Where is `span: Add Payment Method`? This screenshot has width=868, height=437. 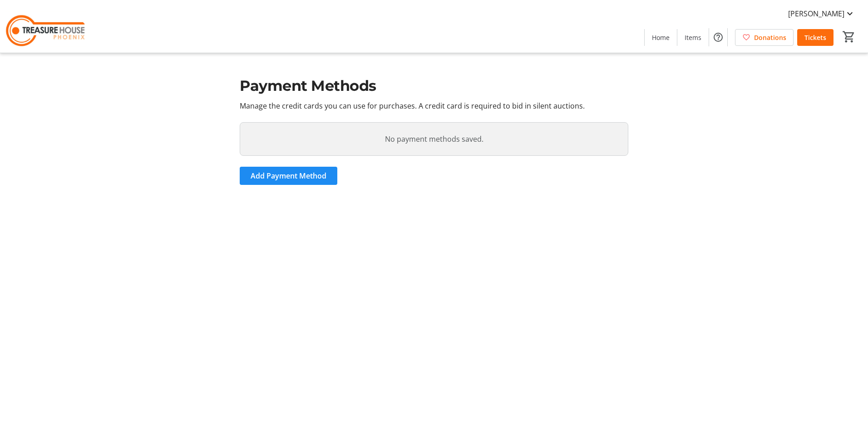
span: Add Payment Method is located at coordinates (288, 176).